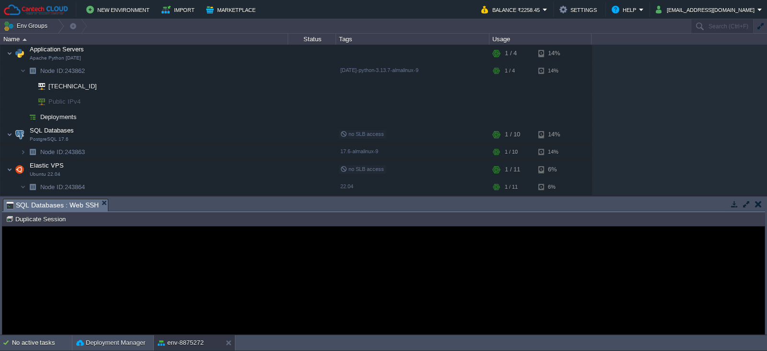 The width and height of the screenshot is (767, 351). I want to click on span: Public IPv4, so click(65, 102).